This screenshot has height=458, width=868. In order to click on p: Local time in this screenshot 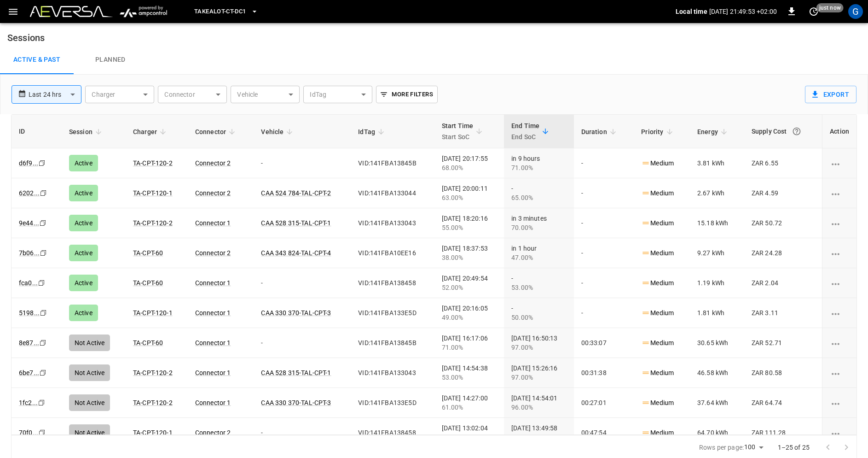, I will do `click(692, 11)`.